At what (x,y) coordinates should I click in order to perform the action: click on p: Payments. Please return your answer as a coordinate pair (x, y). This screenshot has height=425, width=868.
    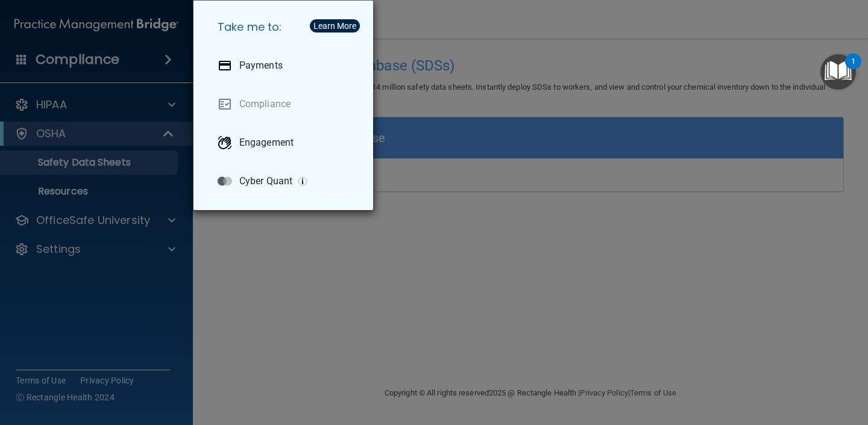
    Looking at the image, I should click on (261, 66).